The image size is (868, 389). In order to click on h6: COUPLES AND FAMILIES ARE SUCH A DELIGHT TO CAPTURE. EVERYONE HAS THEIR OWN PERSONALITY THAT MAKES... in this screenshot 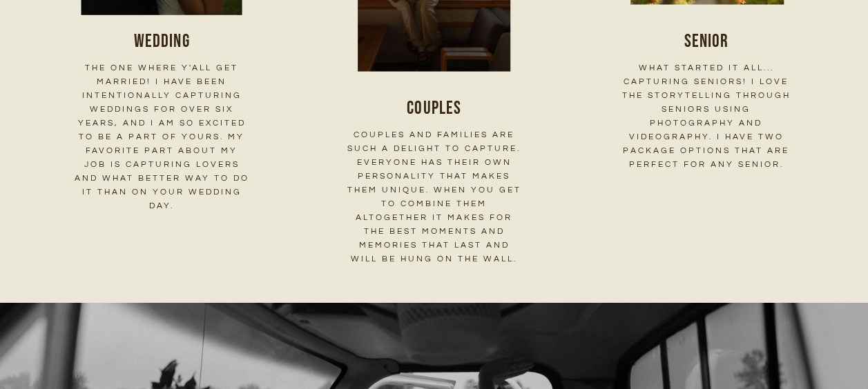, I will do `click(434, 197)`.